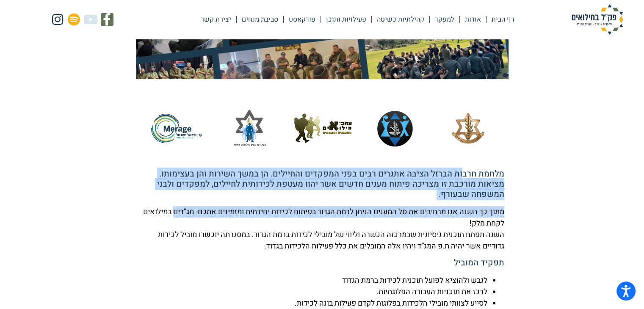 Image resolution: width=644 pixels, height=309 pixels. Describe the element at coordinates (473, 20) in the screenshot. I see `a: אודות` at that location.